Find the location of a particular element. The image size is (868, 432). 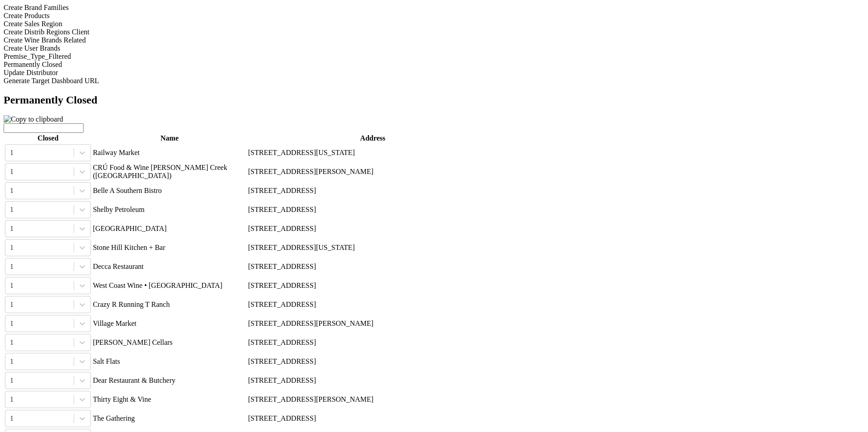

td: Crazy R Running T Ranch is located at coordinates (169, 305).